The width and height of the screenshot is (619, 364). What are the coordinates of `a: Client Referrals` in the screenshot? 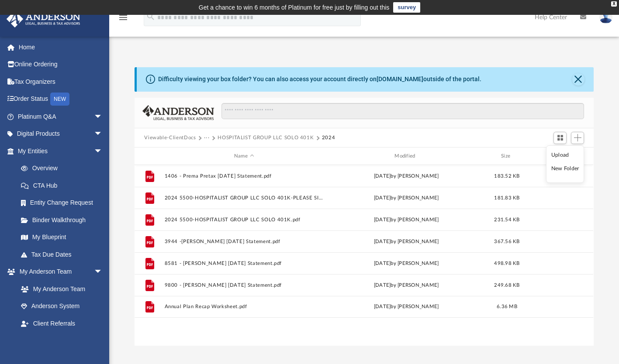 It's located at (61, 323).